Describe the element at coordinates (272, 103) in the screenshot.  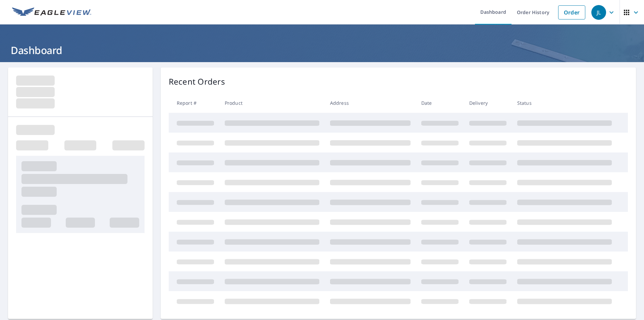
I see `th: Product` at that location.